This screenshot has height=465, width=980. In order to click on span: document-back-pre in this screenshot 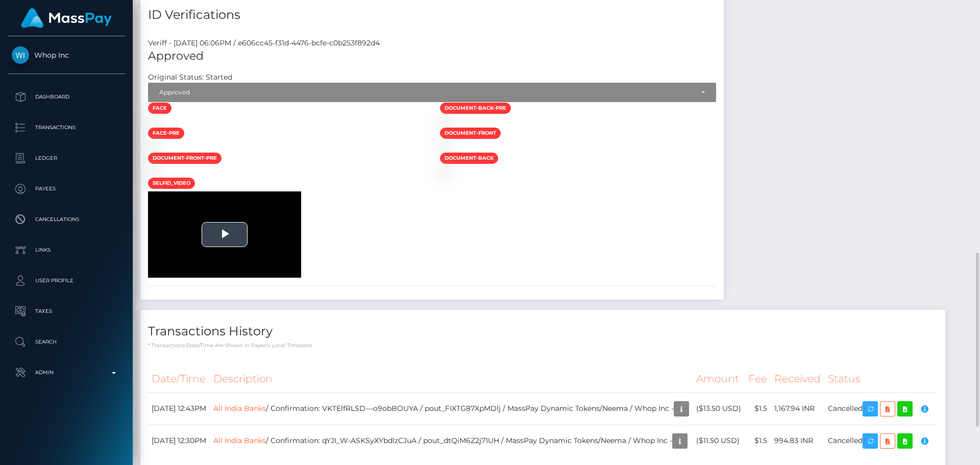, I will do `click(475, 108)`.